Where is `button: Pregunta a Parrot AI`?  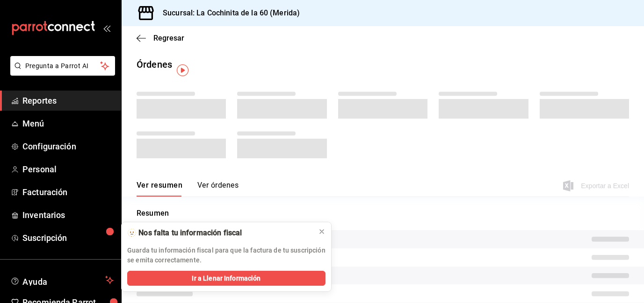 button: Pregunta a Parrot AI is located at coordinates (63, 66).